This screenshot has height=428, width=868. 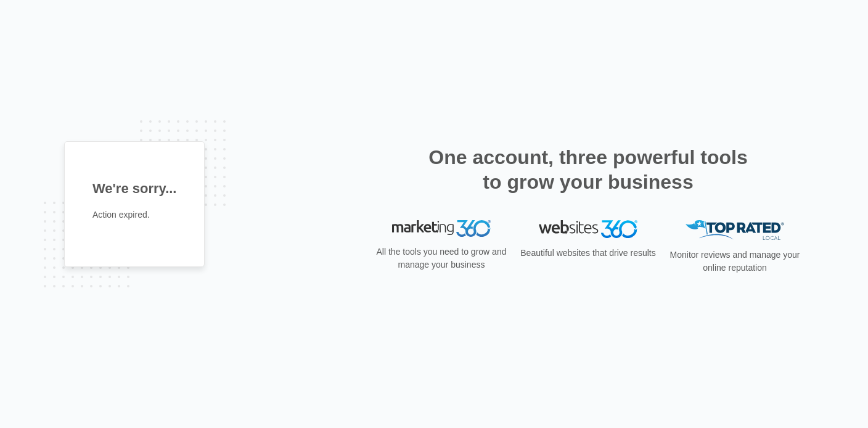 What do you see at coordinates (441, 259) in the screenshot?
I see `p: All the tools you need to grow and manage your business` at bounding box center [441, 259].